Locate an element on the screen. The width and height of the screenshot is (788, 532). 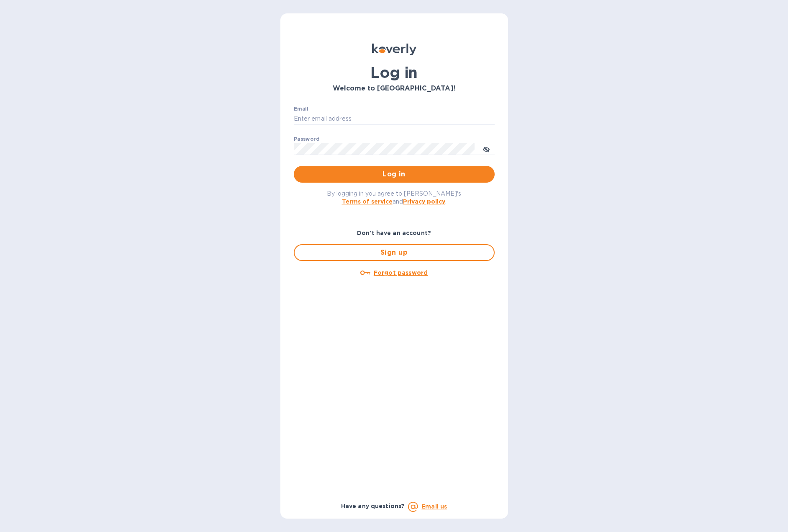
button: Log in is located at coordinates (395, 174).